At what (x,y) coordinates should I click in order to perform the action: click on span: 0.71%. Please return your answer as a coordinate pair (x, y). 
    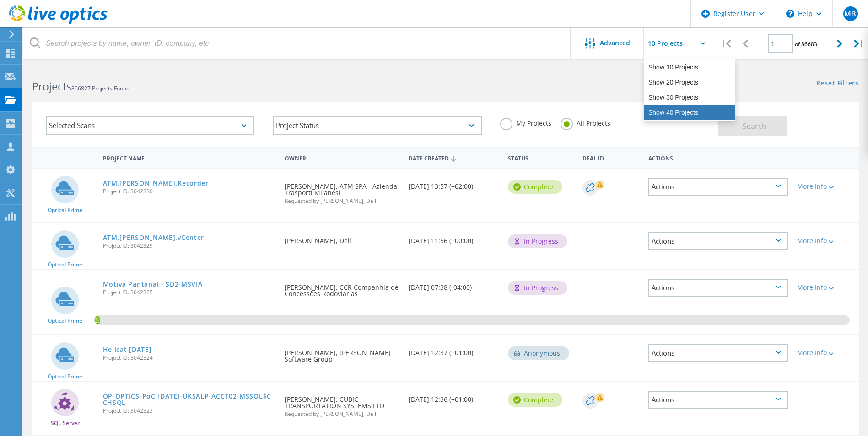
    Looking at the image, I should click on (97, 320).